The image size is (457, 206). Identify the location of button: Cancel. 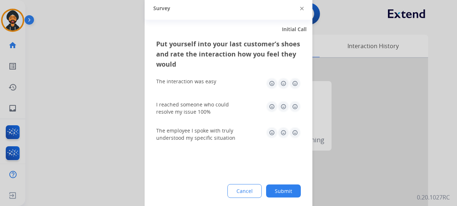
(244, 191).